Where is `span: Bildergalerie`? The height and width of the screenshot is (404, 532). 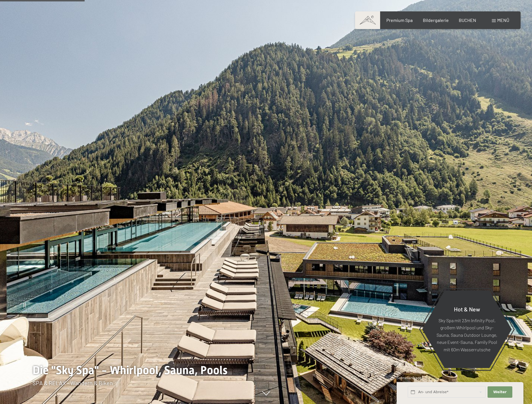
span: Bildergalerie is located at coordinates (436, 20).